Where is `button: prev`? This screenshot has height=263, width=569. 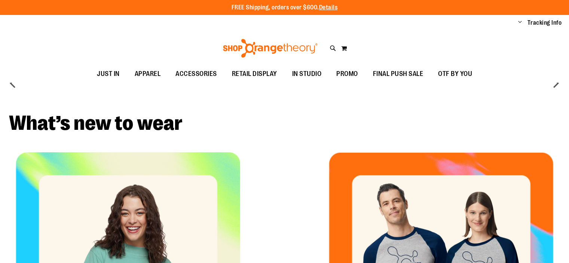 button: prev is located at coordinates (13, 83).